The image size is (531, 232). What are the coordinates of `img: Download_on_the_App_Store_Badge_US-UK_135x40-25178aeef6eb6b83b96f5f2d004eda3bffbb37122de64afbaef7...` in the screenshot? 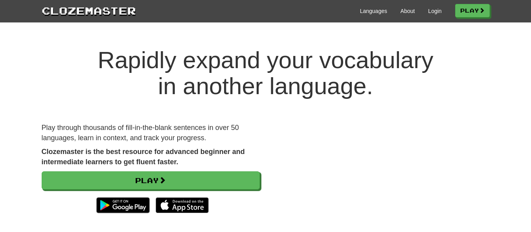 It's located at (182, 205).